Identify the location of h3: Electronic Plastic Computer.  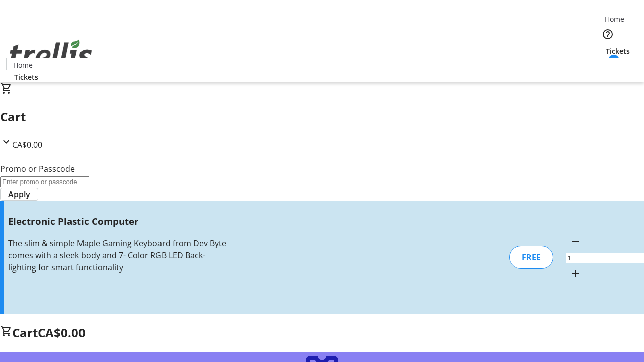
(118, 221).